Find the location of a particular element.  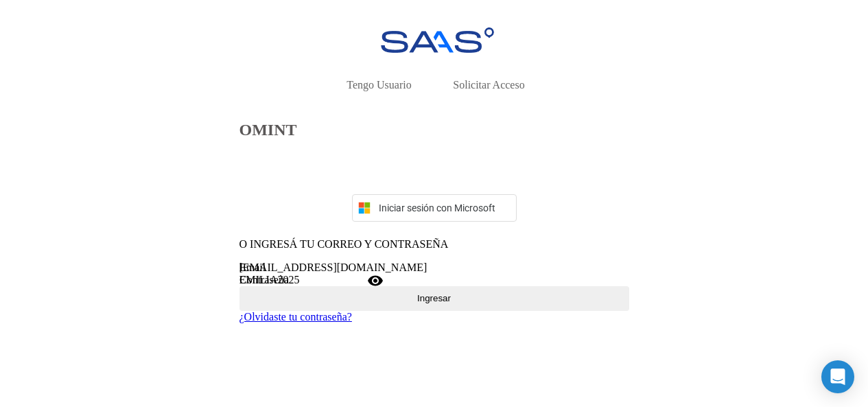

div: Tengo Usuario is located at coordinates (379, 85).